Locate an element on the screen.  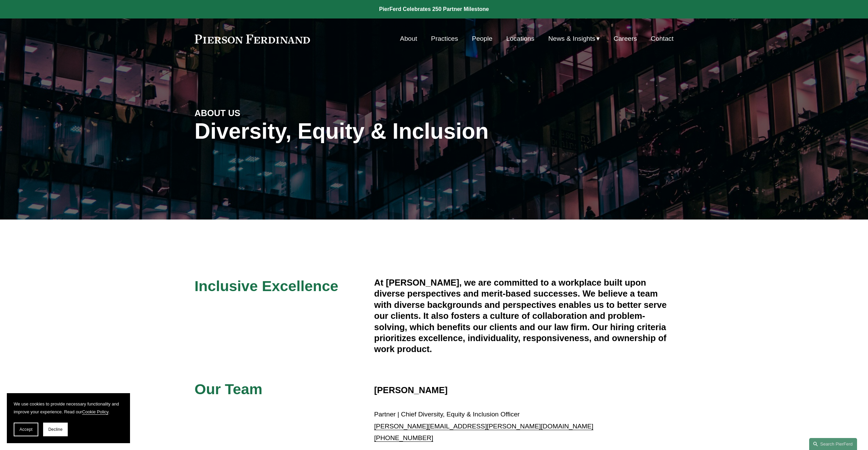
a: Search this site is located at coordinates (833, 444).